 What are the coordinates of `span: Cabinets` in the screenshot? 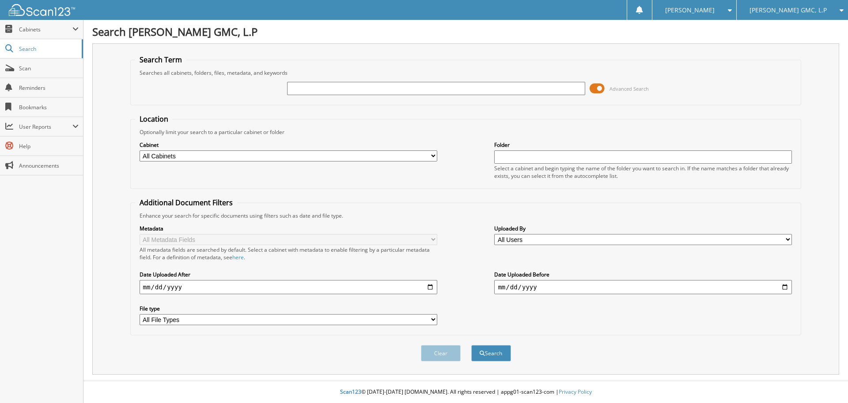 It's located at (46, 29).